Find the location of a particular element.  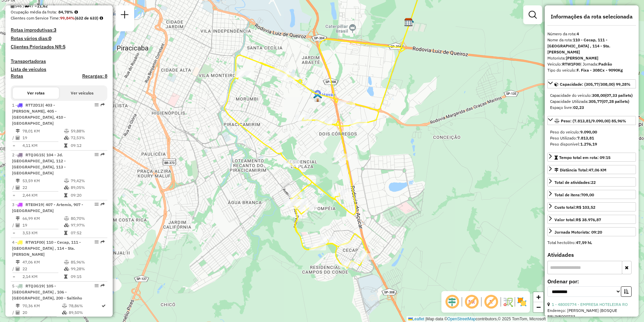

td: 89,50% is located at coordinates (84, 312).